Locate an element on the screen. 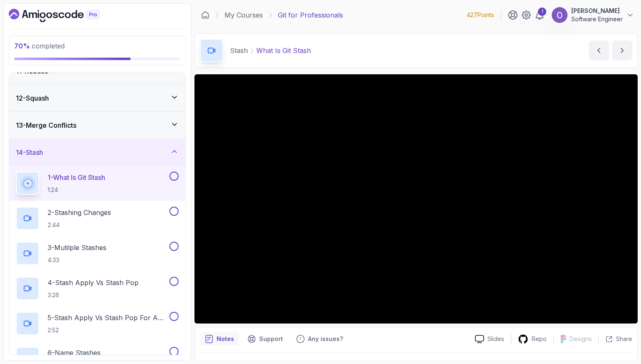 Image resolution: width=641 pixels, height=364 pixels. h3: 12 - Squash is located at coordinates (32, 98).